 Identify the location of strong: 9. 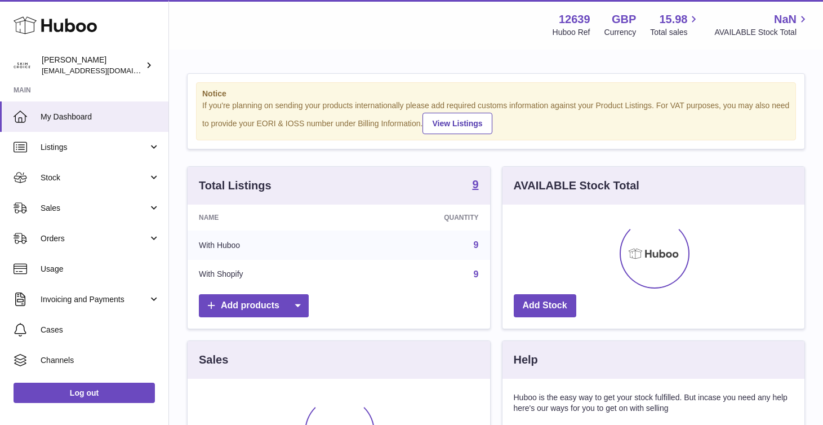
(475, 184).